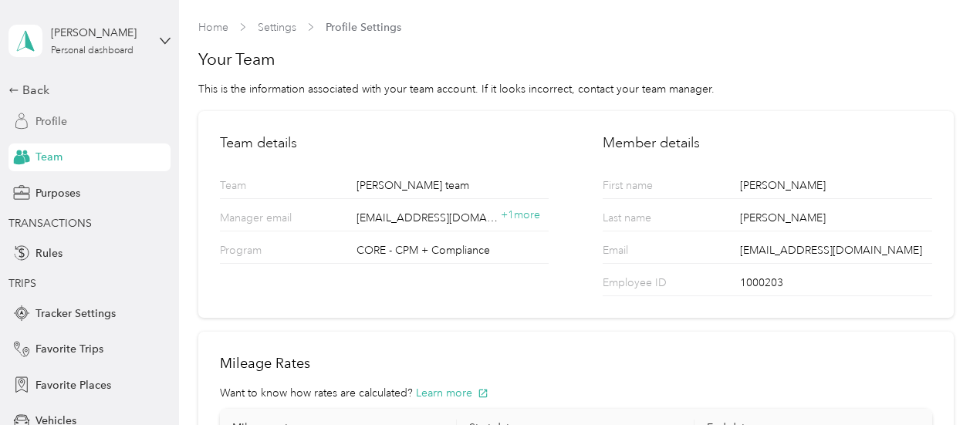 The height and width of the screenshot is (425, 980). Describe the element at coordinates (662, 187) in the screenshot. I see `p: First name` at that location.